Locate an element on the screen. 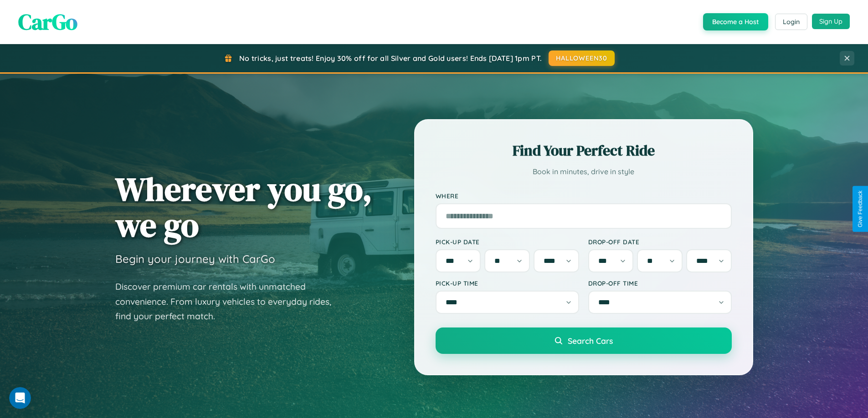 This screenshot has width=868, height=418. button: Login is located at coordinates (791, 22).